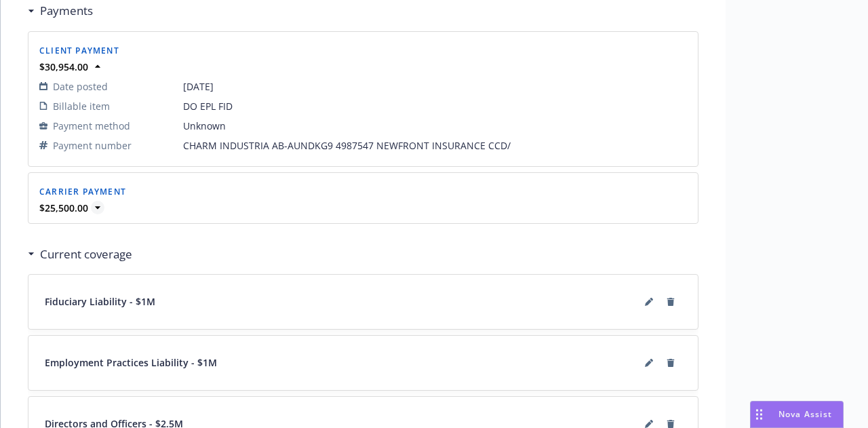 This screenshot has height=428, width=868. Describe the element at coordinates (796, 414) in the screenshot. I see `button: Nova Assist` at that location.